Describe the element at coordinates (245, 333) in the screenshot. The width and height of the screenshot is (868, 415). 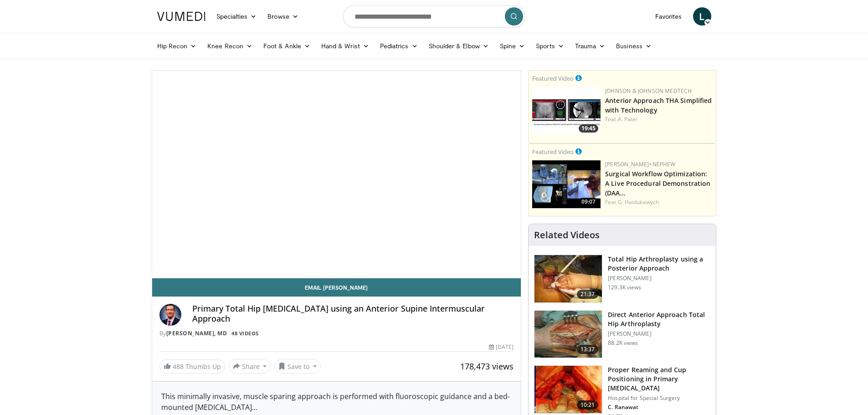
I see `a: 48 Videos` at that location.